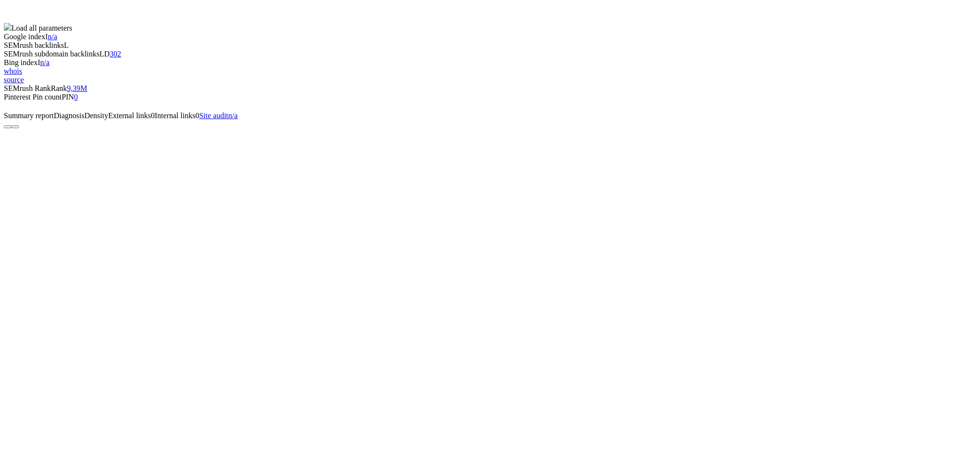 The image size is (980, 454). I want to click on span: Google index, so click(25, 36).